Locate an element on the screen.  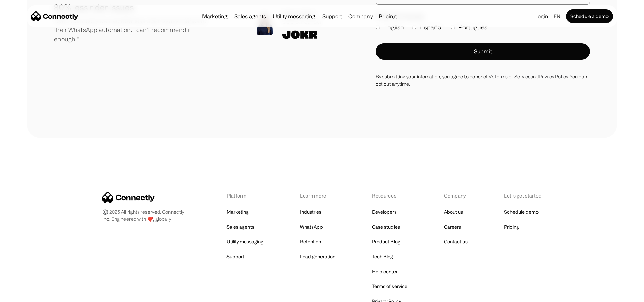
div: By submitting your infomation, you agree to conenctly’s and . You can opt out anytime. is located at coordinates (483, 80).